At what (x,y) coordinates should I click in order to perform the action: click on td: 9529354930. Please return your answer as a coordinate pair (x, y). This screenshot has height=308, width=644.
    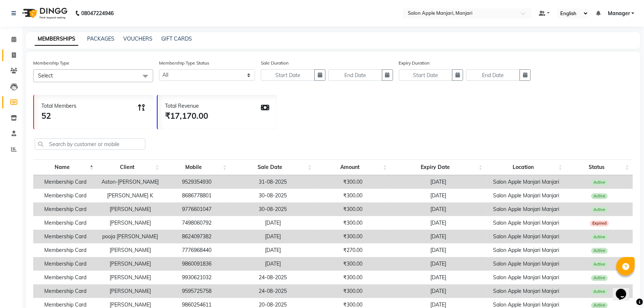
    Looking at the image, I should click on (196, 182).